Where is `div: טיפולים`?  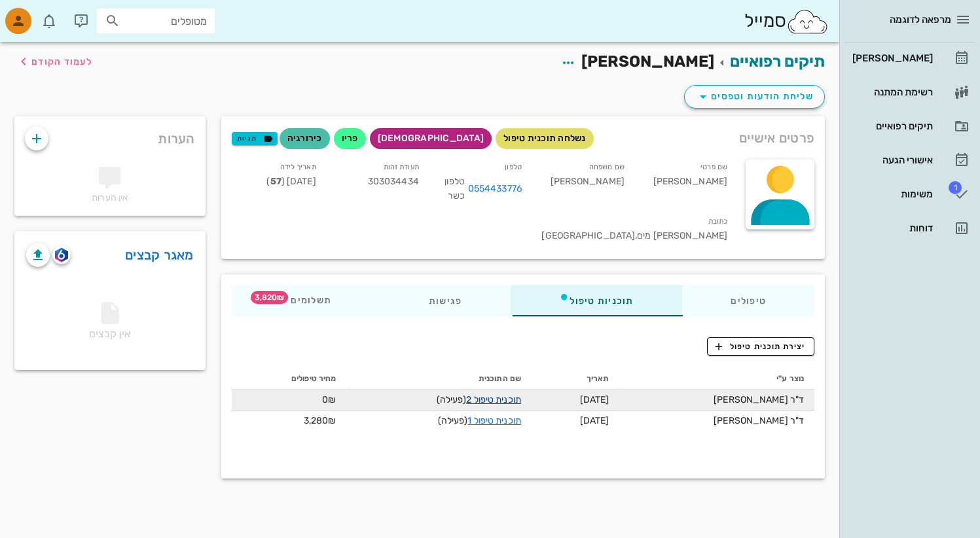
div: טיפולים is located at coordinates (747, 301).